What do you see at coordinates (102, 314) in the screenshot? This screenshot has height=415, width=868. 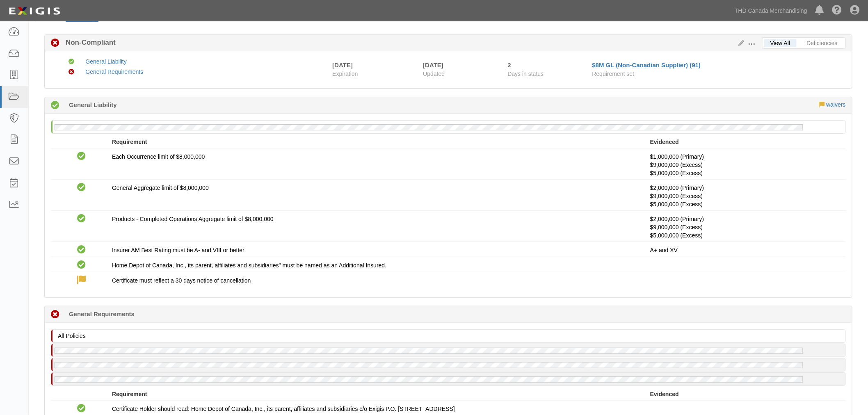 I see `b: General Requirements` at bounding box center [102, 314].